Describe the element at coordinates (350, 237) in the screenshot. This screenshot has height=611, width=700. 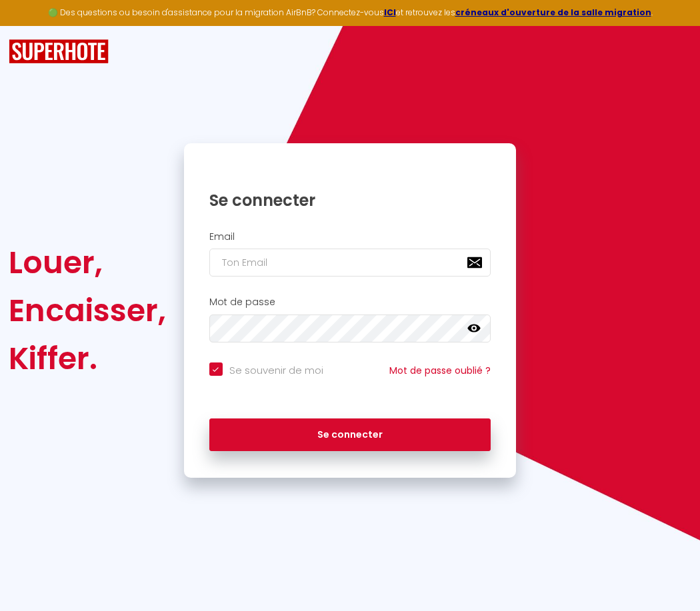
I see `h2: Email` at that location.